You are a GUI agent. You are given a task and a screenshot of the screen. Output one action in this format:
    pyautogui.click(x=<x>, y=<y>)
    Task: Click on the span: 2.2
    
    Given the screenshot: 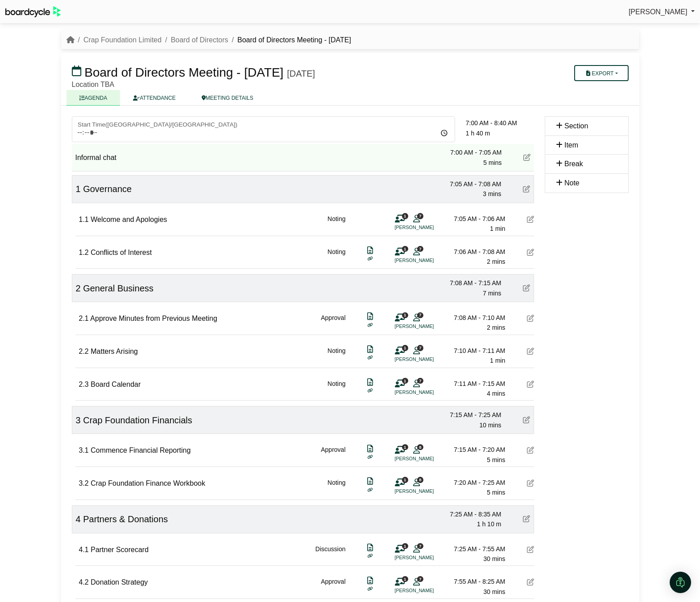 What is the action you would take?
    pyautogui.click(x=84, y=352)
    